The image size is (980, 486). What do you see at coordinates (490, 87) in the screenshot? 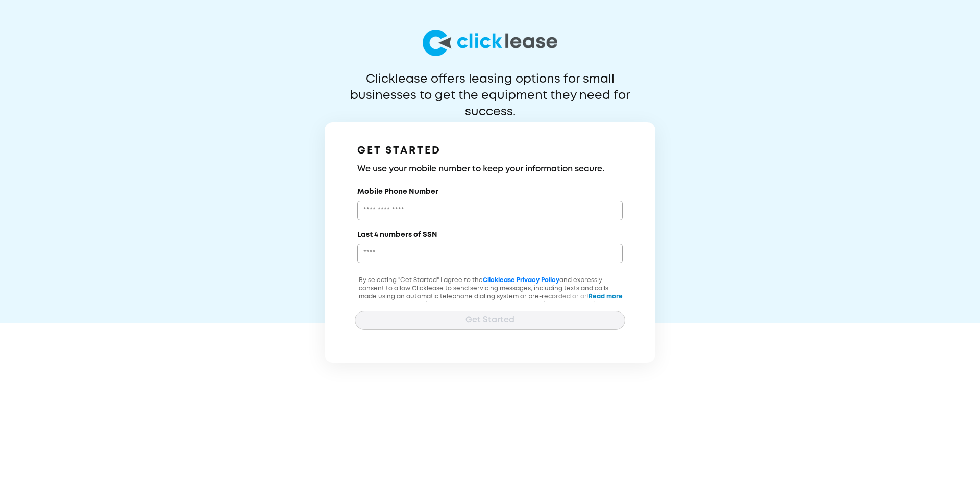
I see `p: Clicklease offers leasing options for small businesses to get the equipment they need for success.` at bounding box center [490, 87].